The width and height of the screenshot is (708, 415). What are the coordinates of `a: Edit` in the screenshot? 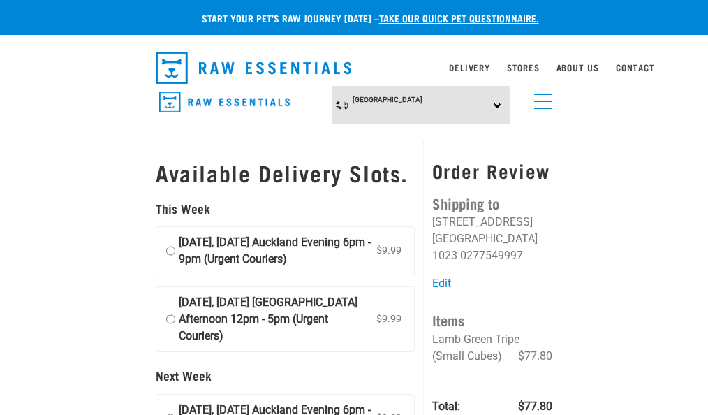 It's located at (441, 283).